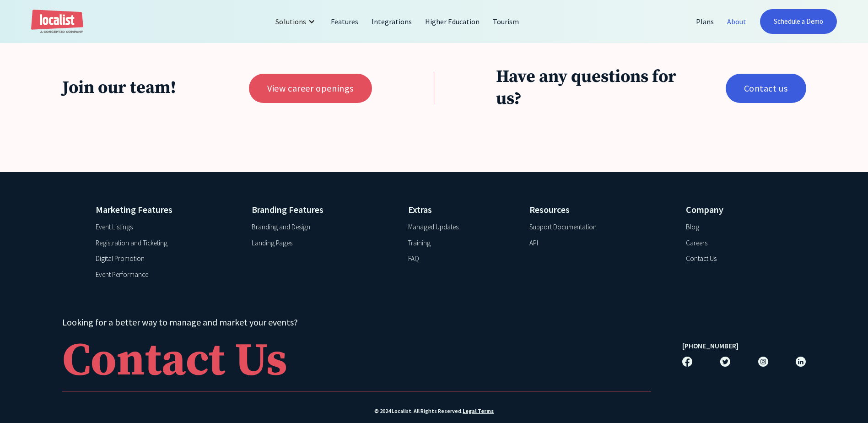 This screenshot has height=423, width=868. I want to click on a: Branding and Design, so click(281, 227).